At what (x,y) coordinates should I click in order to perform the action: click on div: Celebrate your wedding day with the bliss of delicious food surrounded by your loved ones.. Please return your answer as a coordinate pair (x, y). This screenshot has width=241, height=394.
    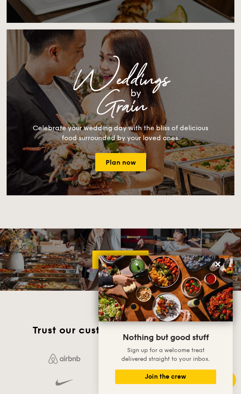
    Looking at the image, I should click on (121, 133).